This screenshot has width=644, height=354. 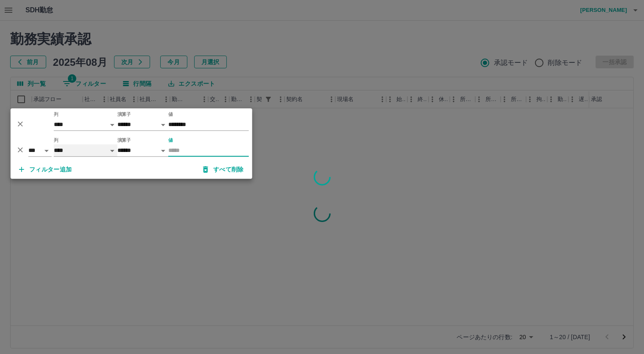 What do you see at coordinates (40, 150) in the screenshot?
I see `select: 論理演算子` at bounding box center [40, 150].